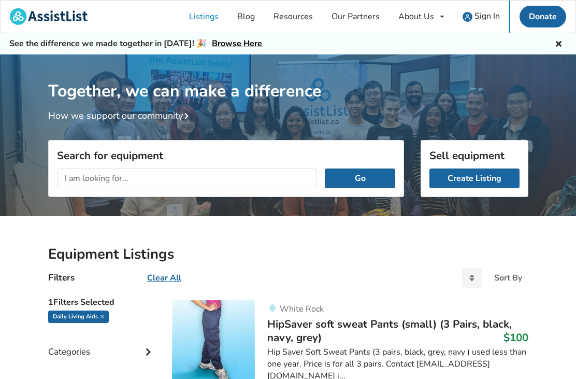 This screenshot has width=576, height=379. What do you see at coordinates (467, 17) in the screenshot?
I see `img: user icon` at bounding box center [467, 17].